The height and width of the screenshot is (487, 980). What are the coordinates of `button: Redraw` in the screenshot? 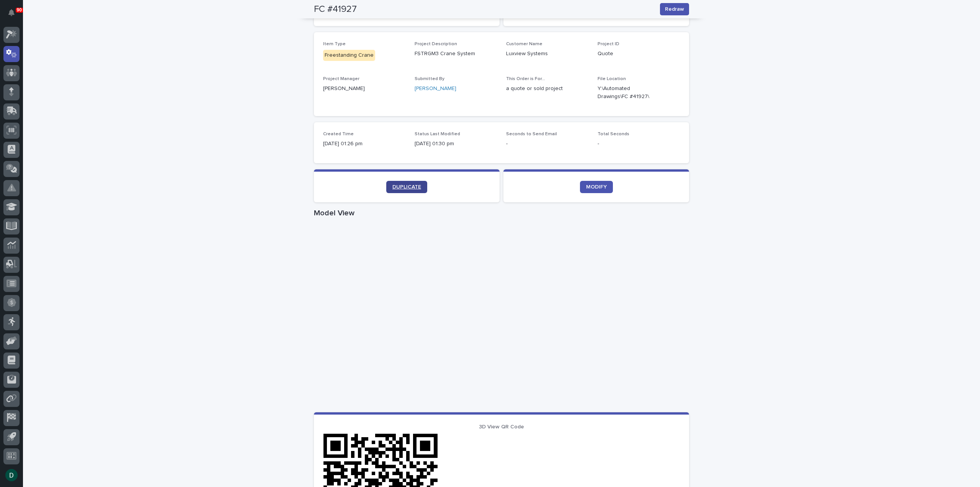 It's located at (674, 9).